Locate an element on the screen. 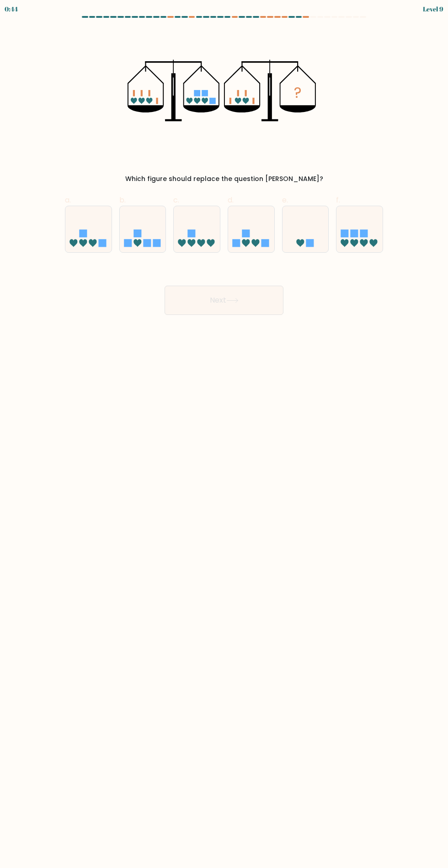 This screenshot has height=868, width=448. span: f. is located at coordinates (338, 200).